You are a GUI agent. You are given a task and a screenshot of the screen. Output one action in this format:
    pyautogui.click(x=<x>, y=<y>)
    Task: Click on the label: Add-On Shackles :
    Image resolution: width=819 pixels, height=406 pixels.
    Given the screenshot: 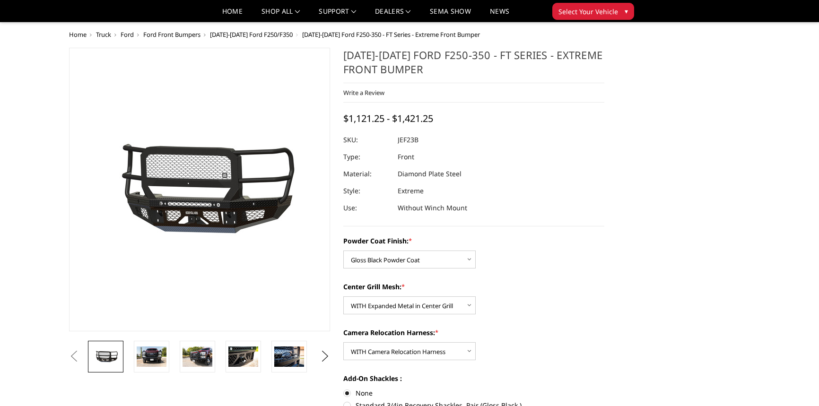 What is the action you would take?
    pyautogui.click(x=474, y=378)
    